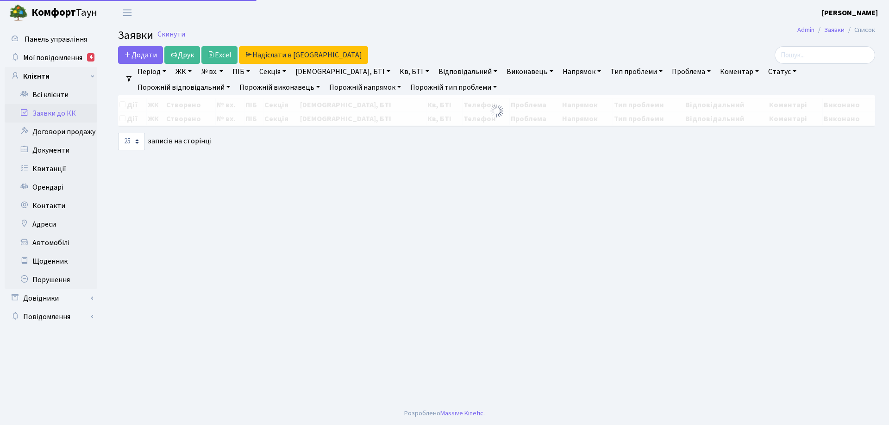 The image size is (889, 425). What do you see at coordinates (51, 113) in the screenshot?
I see `a: Заявки до КК` at bounding box center [51, 113].